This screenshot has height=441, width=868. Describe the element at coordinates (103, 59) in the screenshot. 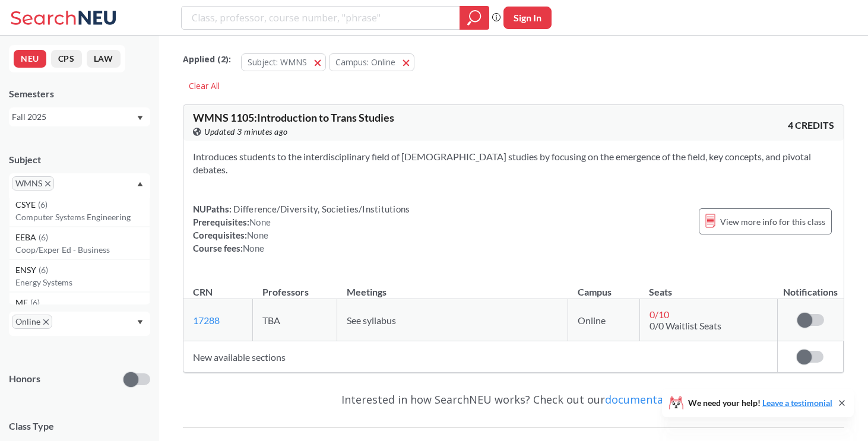

I see `button: LAW` at that location.